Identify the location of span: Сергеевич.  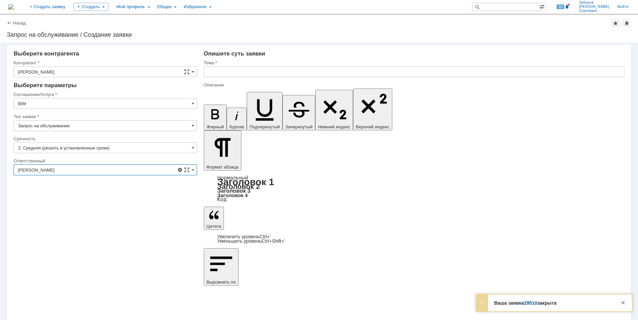
(594, 11).